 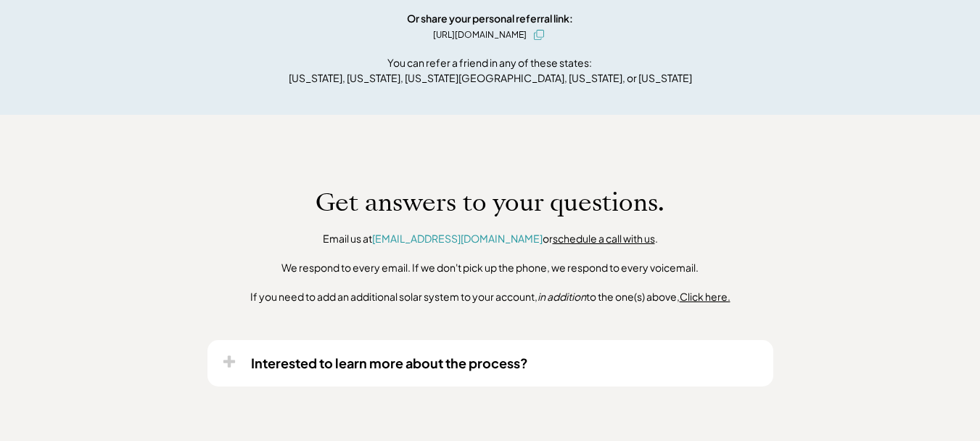 What do you see at coordinates (490, 203) in the screenshot?
I see `h1: Get answers to your questions.` at bounding box center [490, 203].